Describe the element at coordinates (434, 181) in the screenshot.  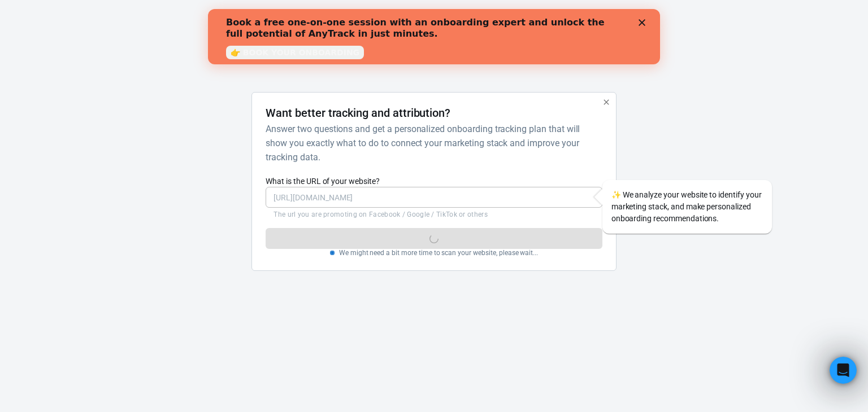
I see `label: What is the URL of your website?` at that location.